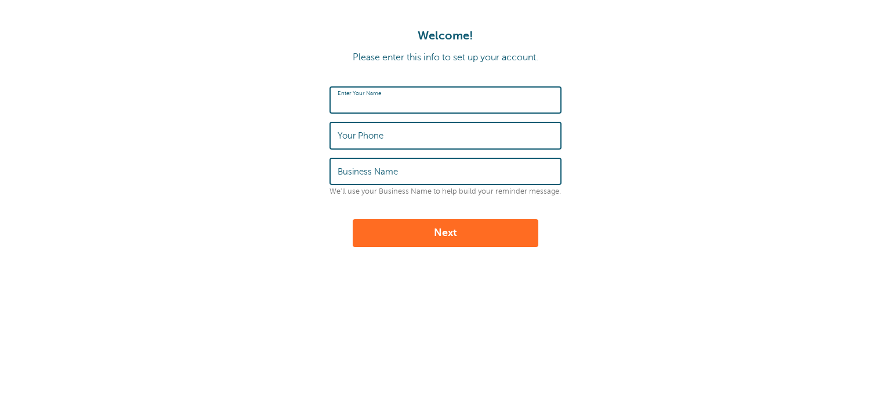  What do you see at coordinates (446, 233) in the screenshot?
I see `button: Next` at bounding box center [446, 233].